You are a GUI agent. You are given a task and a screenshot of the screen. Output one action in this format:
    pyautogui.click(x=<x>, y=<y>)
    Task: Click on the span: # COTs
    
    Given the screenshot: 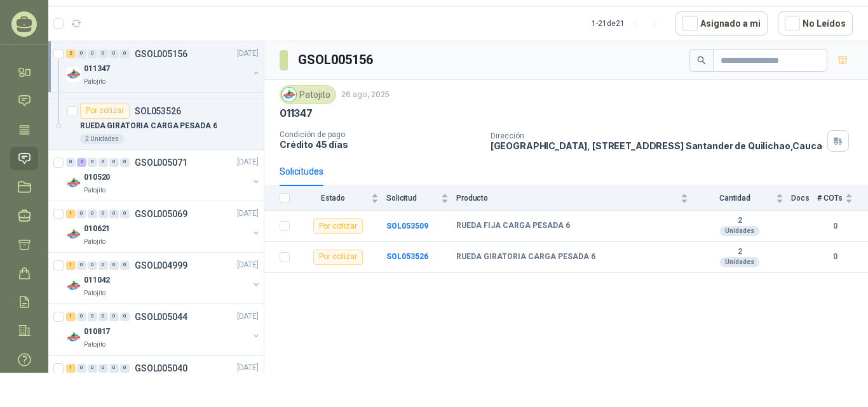 What is the action you would take?
    pyautogui.click(x=829, y=198)
    